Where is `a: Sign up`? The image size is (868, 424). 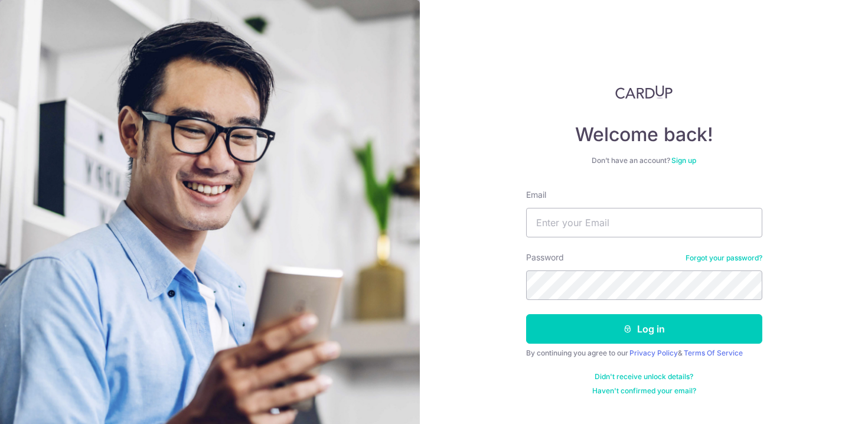 a: Sign up is located at coordinates (684, 160).